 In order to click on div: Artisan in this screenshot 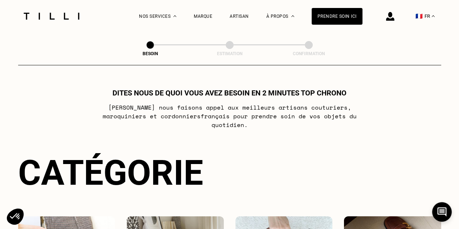, I will do `click(239, 16)`.